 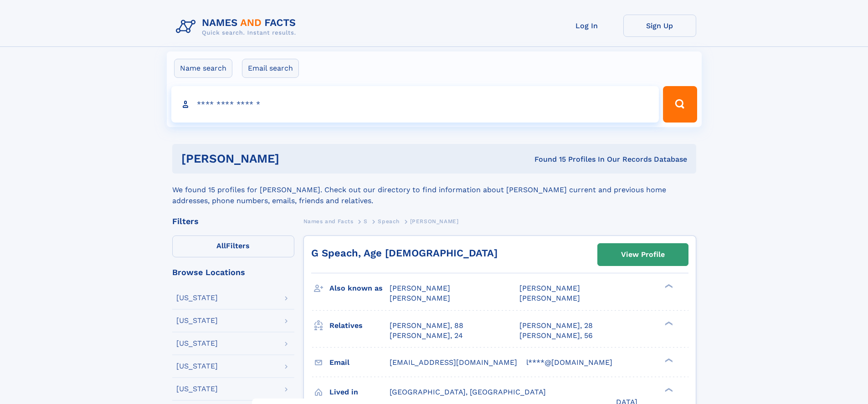 What do you see at coordinates (234, 247) in the screenshot?
I see `label: Filters` at bounding box center [234, 247].